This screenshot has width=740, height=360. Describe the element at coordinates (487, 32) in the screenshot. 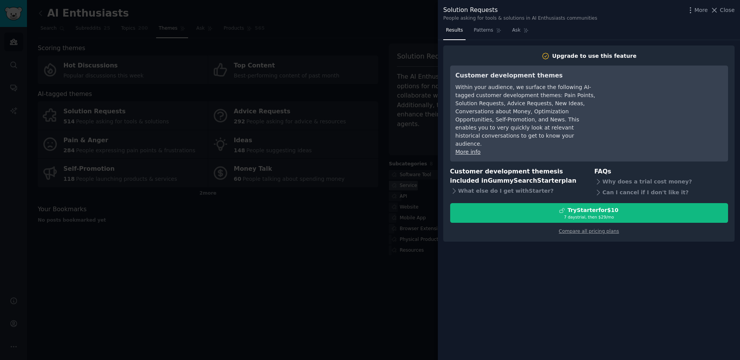

I see `a: Patterns` at that location.